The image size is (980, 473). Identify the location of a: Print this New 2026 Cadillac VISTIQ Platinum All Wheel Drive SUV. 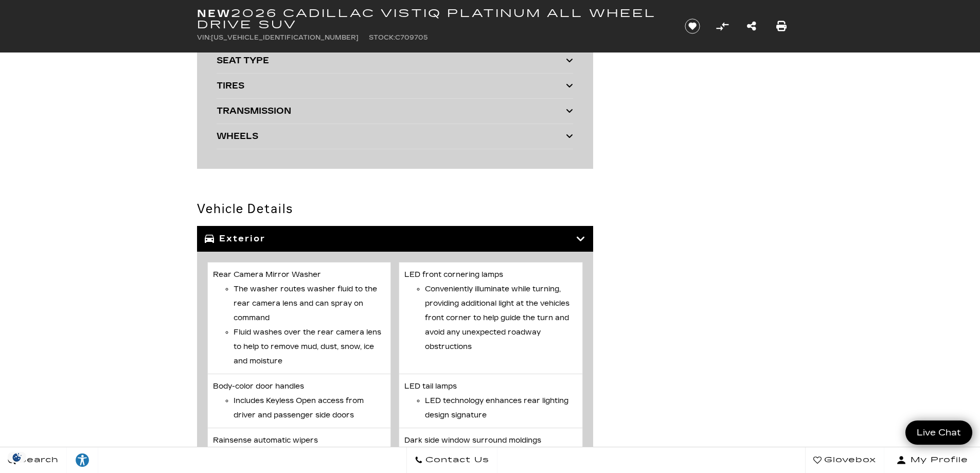
(781, 26).